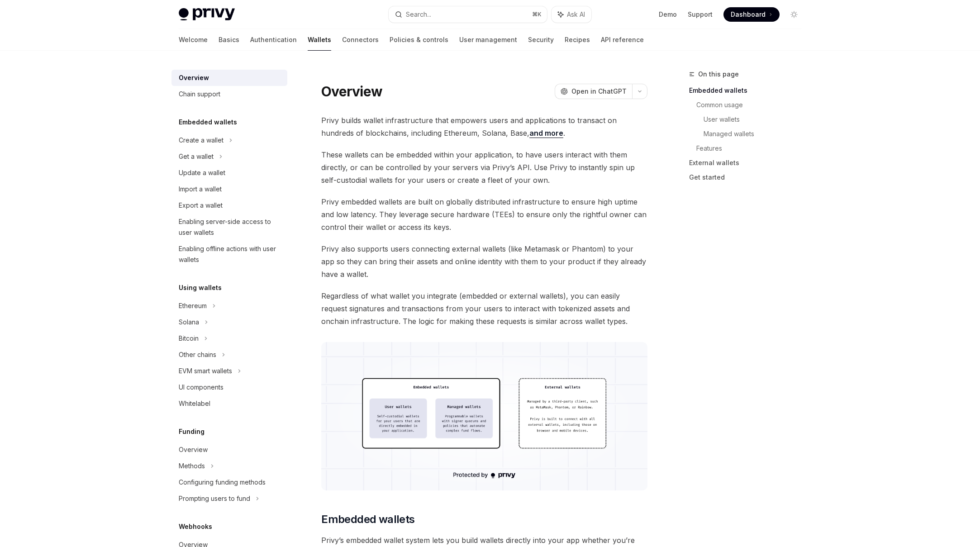 The image size is (980, 547). Describe the element at coordinates (794, 14) in the screenshot. I see `button: Toggle dark mode` at that location.